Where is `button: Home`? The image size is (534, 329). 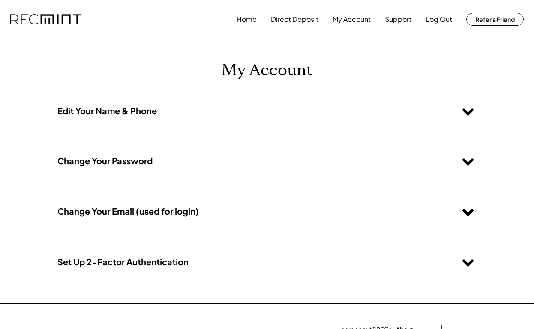
button: Home is located at coordinates (246, 19).